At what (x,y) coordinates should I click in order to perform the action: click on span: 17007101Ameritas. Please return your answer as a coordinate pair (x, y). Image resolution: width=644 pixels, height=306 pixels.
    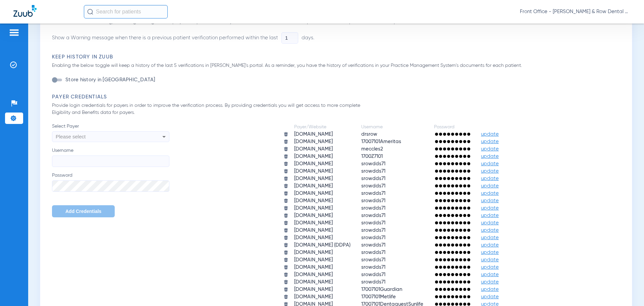
    Looking at the image, I should click on (381, 141).